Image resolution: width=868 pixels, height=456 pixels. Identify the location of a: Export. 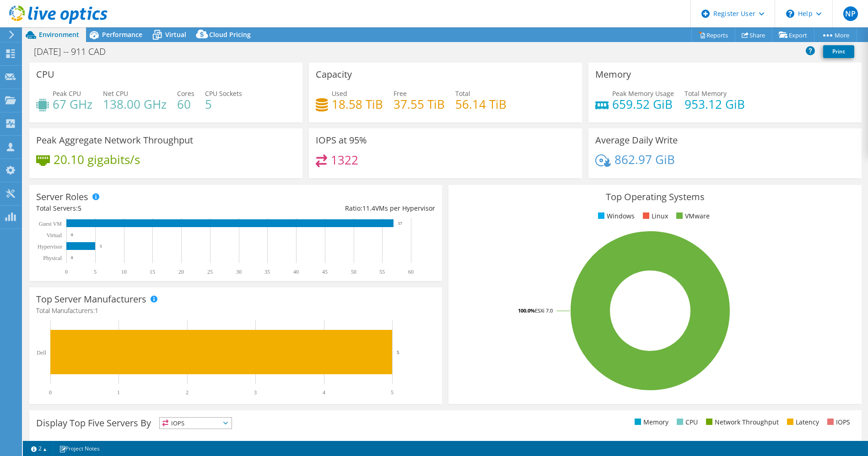
(793, 35).